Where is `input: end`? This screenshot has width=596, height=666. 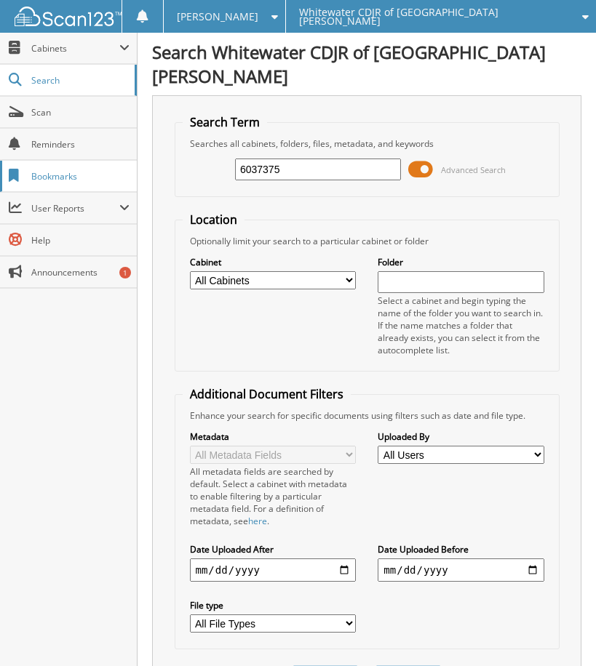 input: end is located at coordinates (460, 570).